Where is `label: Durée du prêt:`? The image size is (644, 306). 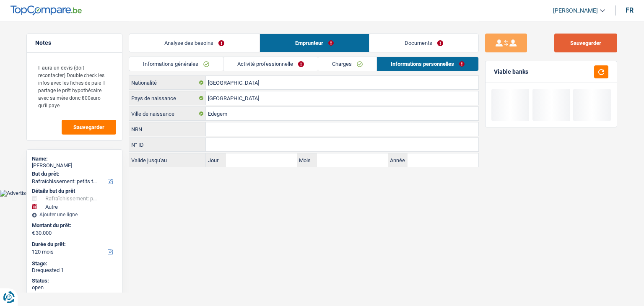
label: Durée du prêt: is located at coordinates (73, 244).